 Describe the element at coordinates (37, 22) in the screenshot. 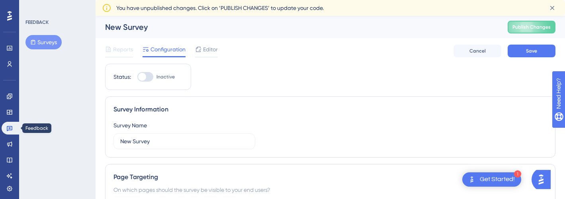

I see `div: FEEDBACK` at that location.